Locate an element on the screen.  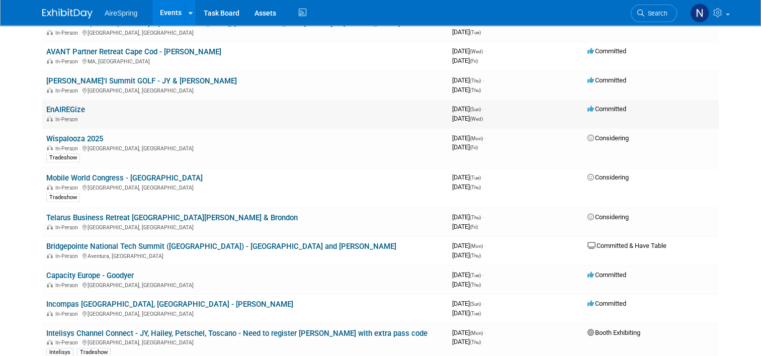
a: Wispalooza 2025 is located at coordinates (74, 139).